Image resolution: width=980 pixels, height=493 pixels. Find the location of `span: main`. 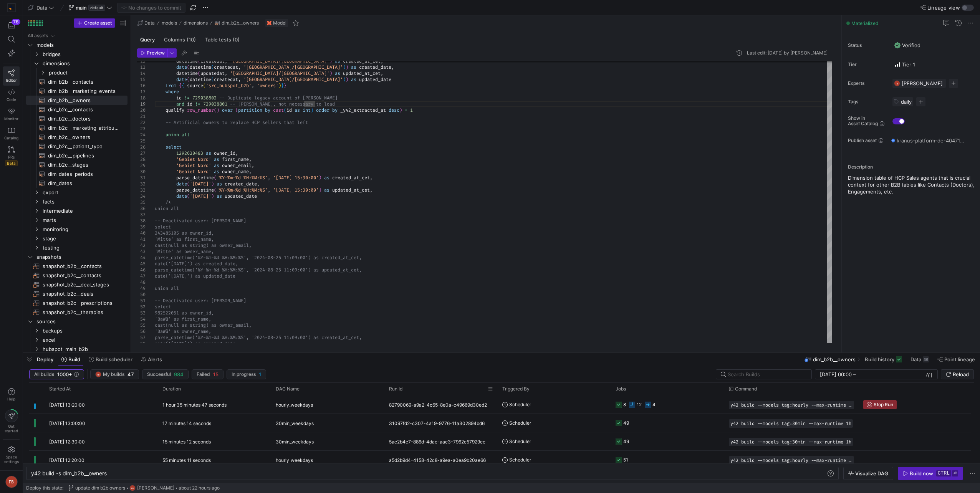

span: main is located at coordinates (81, 7).